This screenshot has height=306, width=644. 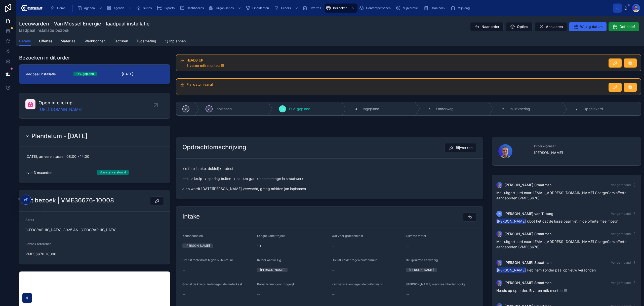 I want to click on span: Order eigenaar, so click(x=585, y=146).